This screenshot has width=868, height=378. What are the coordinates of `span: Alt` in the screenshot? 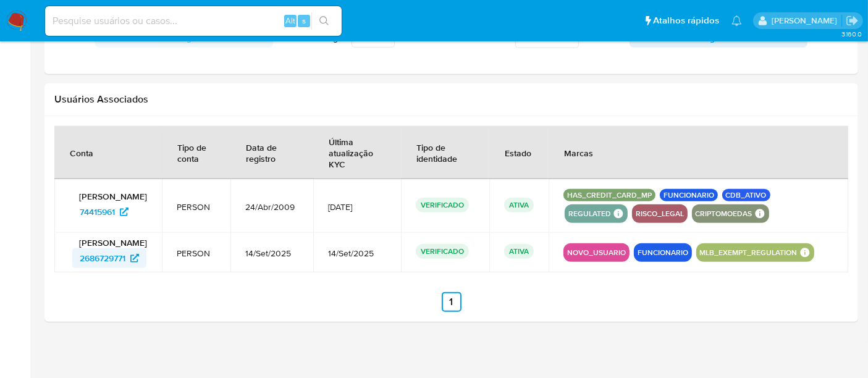 It's located at (290, 20).